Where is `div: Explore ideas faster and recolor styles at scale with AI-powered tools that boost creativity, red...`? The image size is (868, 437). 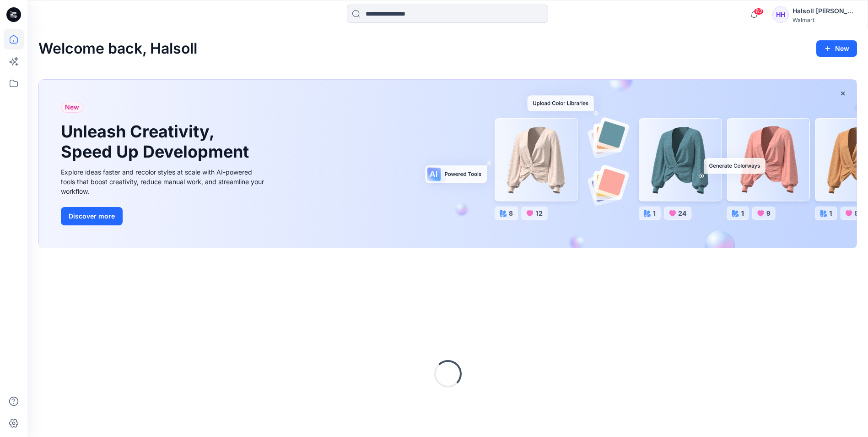 div: Explore ideas faster and recolor styles at scale with AI-powered tools that boost creativity, red... is located at coordinates (163, 181).